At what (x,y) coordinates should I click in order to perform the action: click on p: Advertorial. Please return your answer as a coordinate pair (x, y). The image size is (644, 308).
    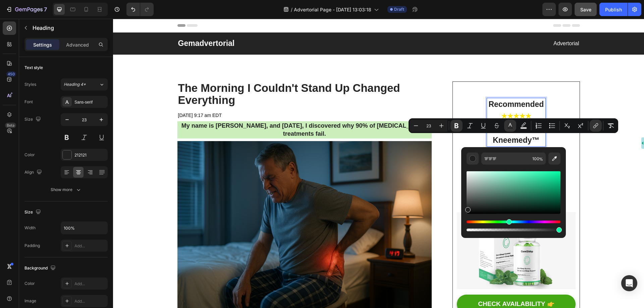
    Looking at the image, I should click on (366, 25).